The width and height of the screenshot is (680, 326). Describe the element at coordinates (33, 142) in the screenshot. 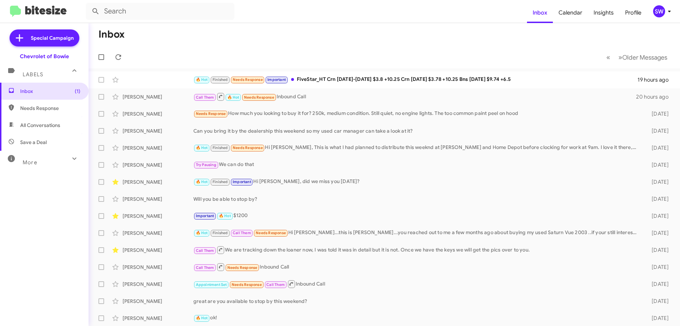

I see `span: Save a Deal` at that location.